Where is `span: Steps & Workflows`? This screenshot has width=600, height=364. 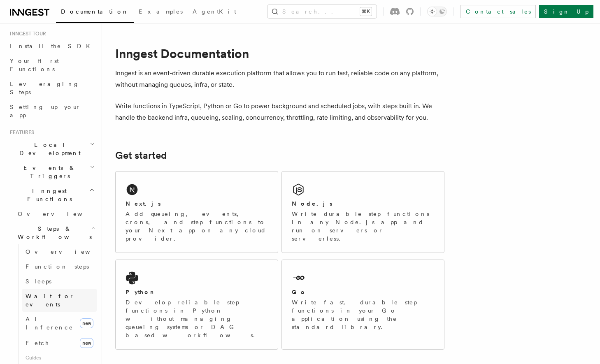 span: Steps & Workflows is located at coordinates (53, 233).